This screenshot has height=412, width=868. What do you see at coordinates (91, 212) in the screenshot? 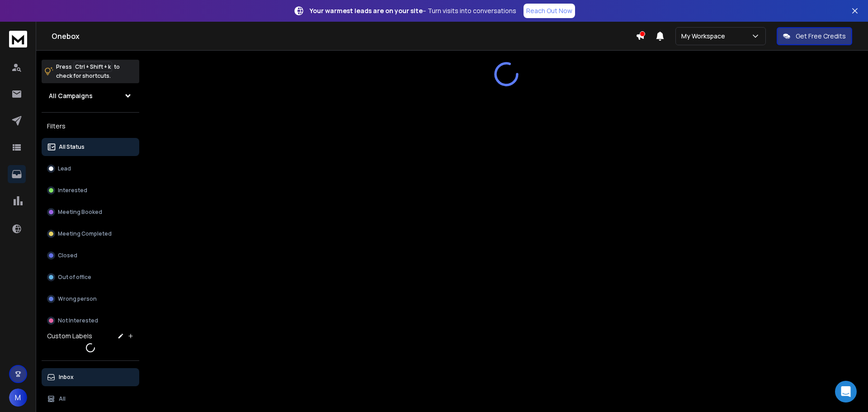
I see `button: Meeting Booked` at bounding box center [91, 212].